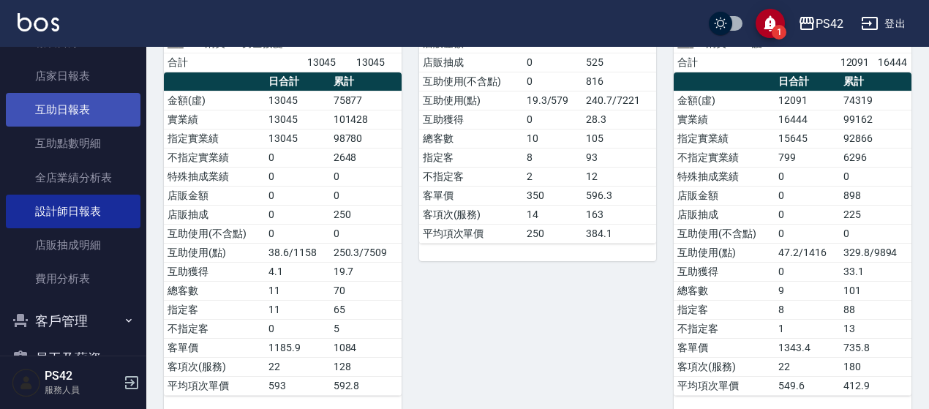  What do you see at coordinates (182, 62) in the screenshot?
I see `td: 合計` at bounding box center [182, 62].